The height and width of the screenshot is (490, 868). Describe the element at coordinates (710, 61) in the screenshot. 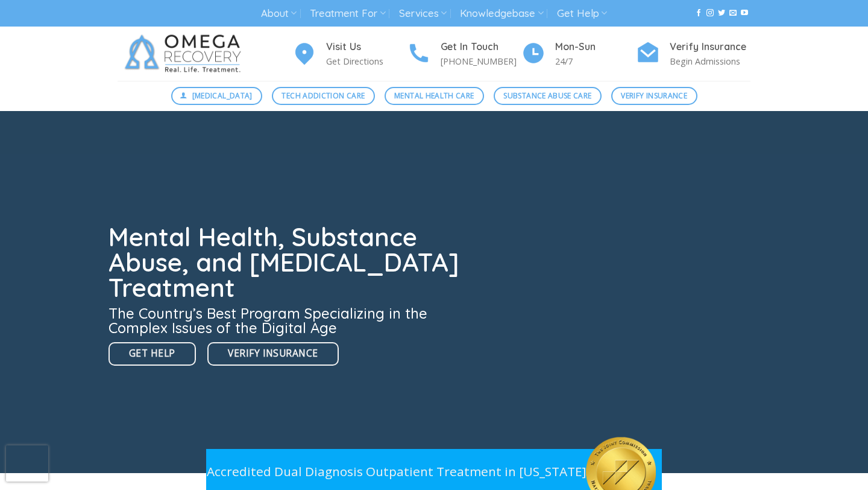

I see `p: Begin Admissions` at that location.